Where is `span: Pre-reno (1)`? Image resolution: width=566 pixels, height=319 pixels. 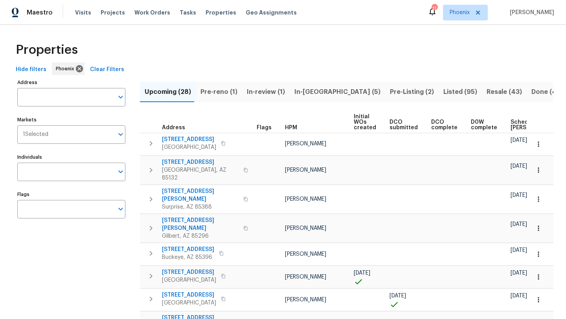 span: Pre-reno (1) is located at coordinates (219, 92).